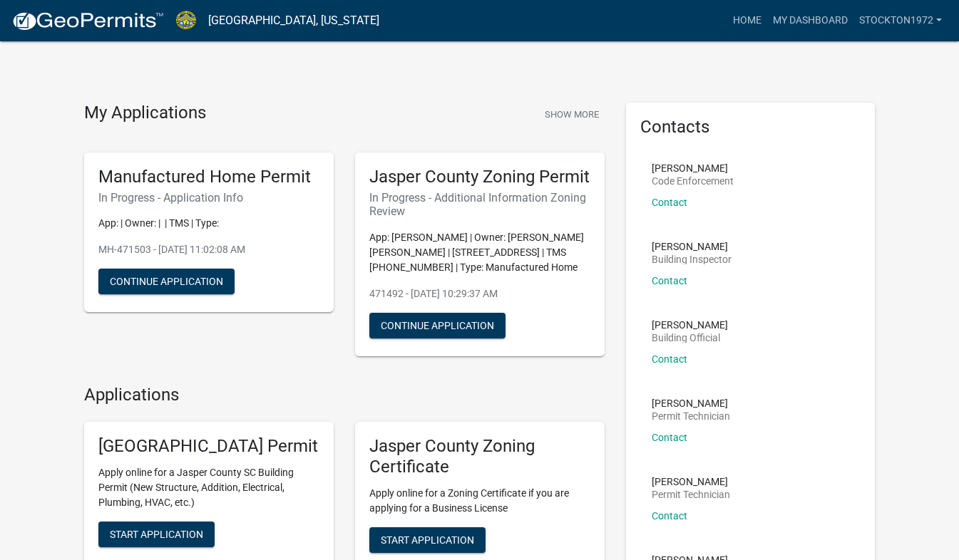  What do you see at coordinates (810, 21) in the screenshot?
I see `a: My Dashboard` at bounding box center [810, 21].